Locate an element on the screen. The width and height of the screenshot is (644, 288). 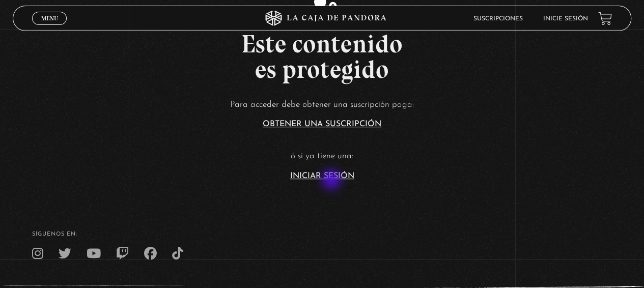
a: Obtener una suscripción is located at coordinates (322, 124).